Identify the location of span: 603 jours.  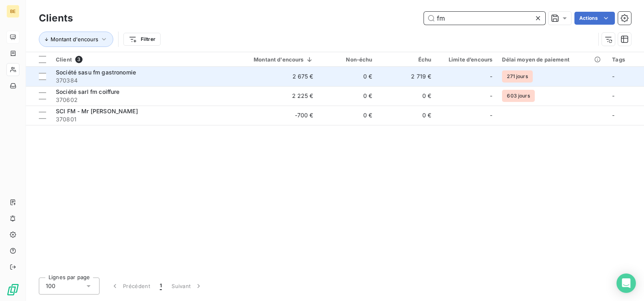
(518, 96).